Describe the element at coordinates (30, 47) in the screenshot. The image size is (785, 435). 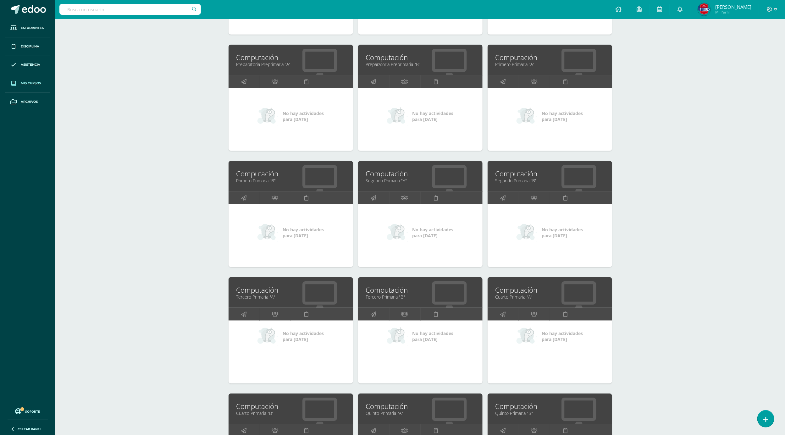
I see `span: Disciplina` at that location.